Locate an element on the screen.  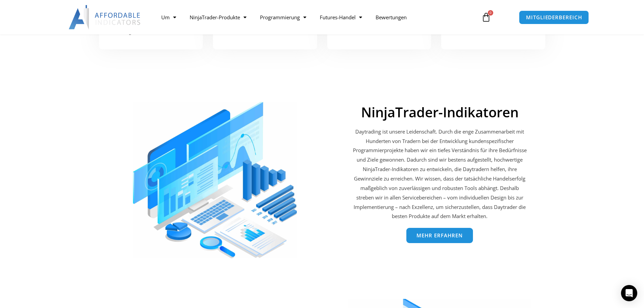
a: MITGLIEDERBEREICH is located at coordinates (554, 17).